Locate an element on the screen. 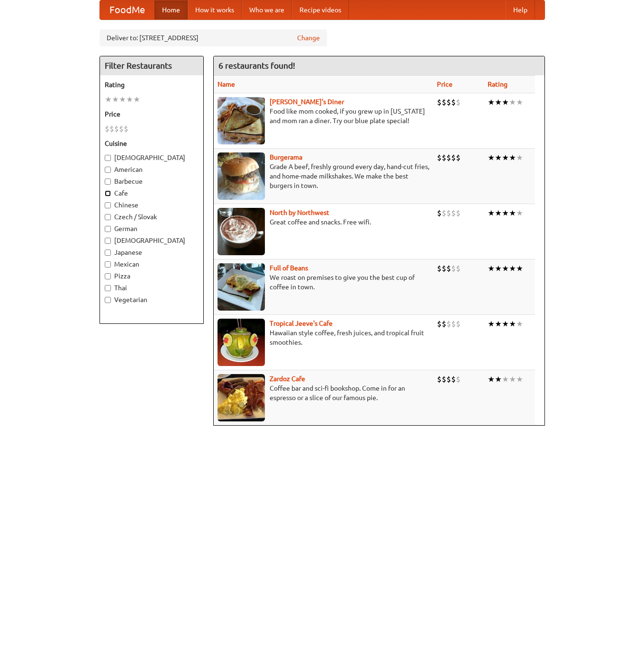 The image size is (644, 670). b: Burgerama is located at coordinates (286, 157).